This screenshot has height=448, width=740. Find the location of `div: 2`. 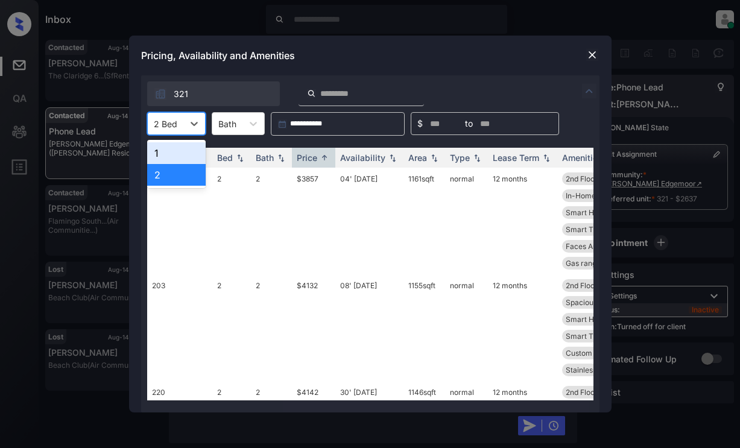

div: 2 is located at coordinates (176, 175).